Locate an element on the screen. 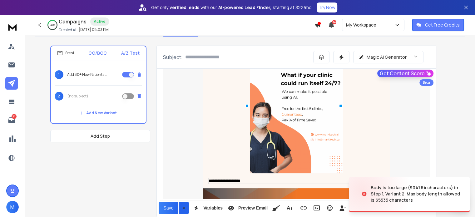 The height and width of the screenshot is (217, 475). p: Get only with our starting at $22/mo is located at coordinates (231, 7).